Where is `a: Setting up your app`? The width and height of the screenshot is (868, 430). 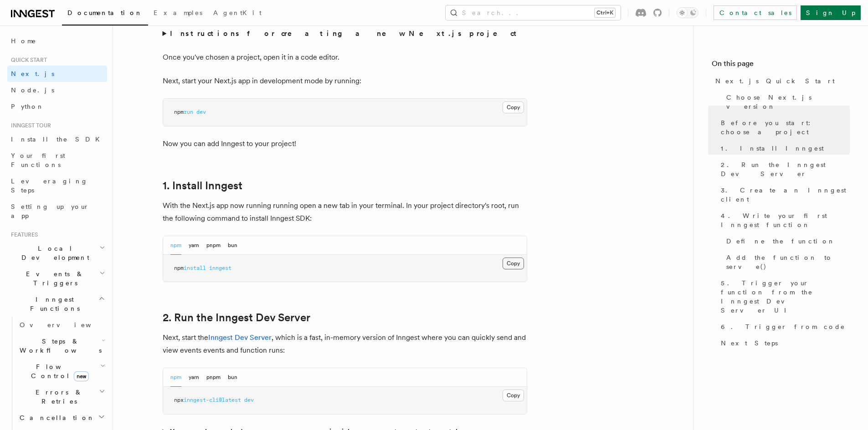 a: Setting up your app is located at coordinates (57, 211).